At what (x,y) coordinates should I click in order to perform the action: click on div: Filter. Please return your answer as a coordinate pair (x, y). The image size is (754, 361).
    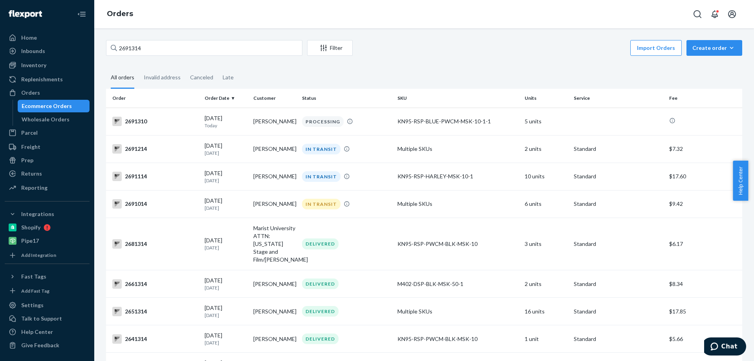
    Looking at the image, I should click on (330, 48).